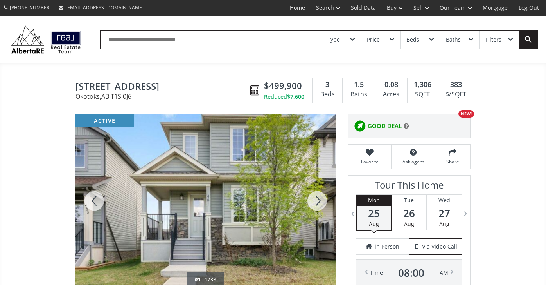  What do you see at coordinates (409, 213) in the screenshot?
I see `span: 26` at bounding box center [409, 213].